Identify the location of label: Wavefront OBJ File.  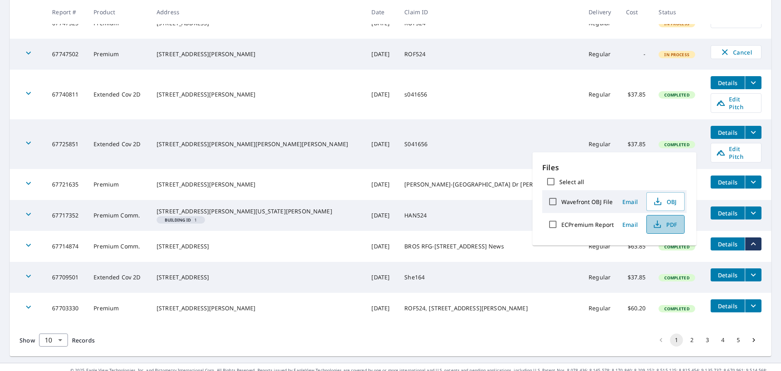
(587, 201).